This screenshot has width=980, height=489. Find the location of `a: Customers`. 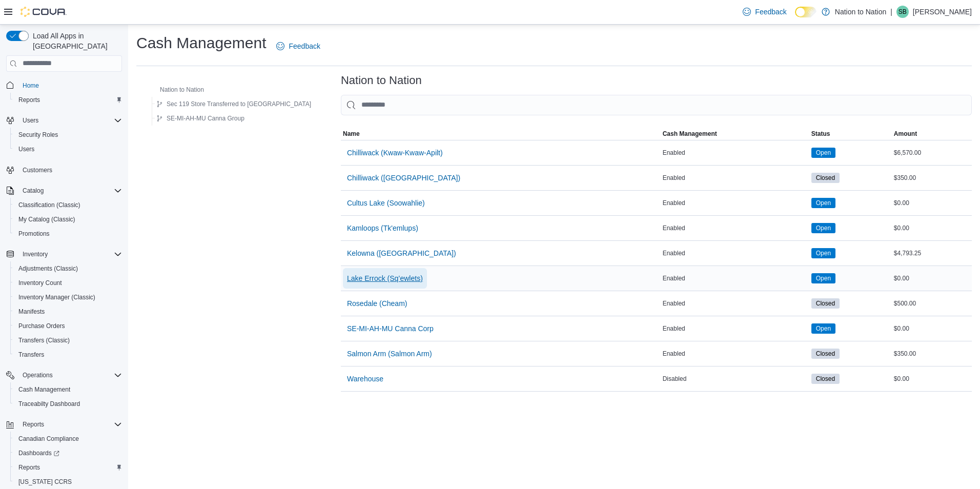

a: Customers is located at coordinates (38, 171).